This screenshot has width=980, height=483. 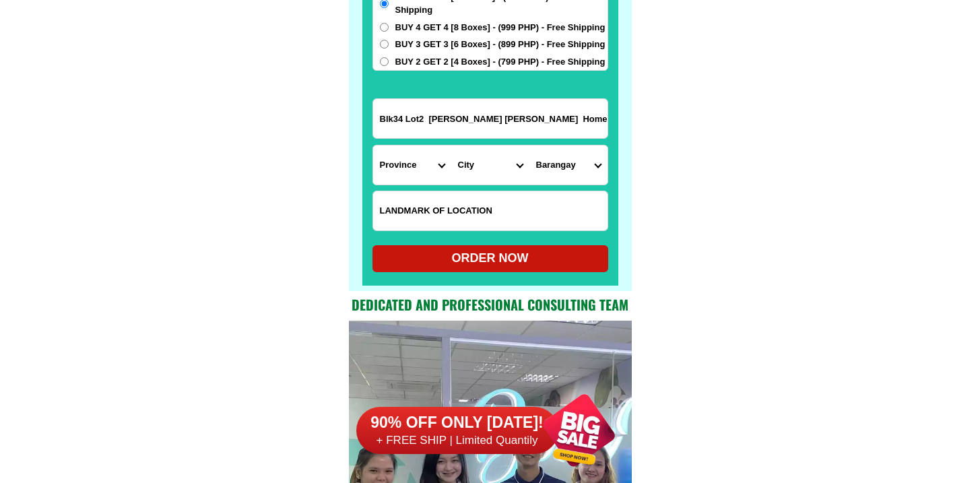 What do you see at coordinates (490, 165) in the screenshot?
I see `select: Select district` at bounding box center [490, 165].